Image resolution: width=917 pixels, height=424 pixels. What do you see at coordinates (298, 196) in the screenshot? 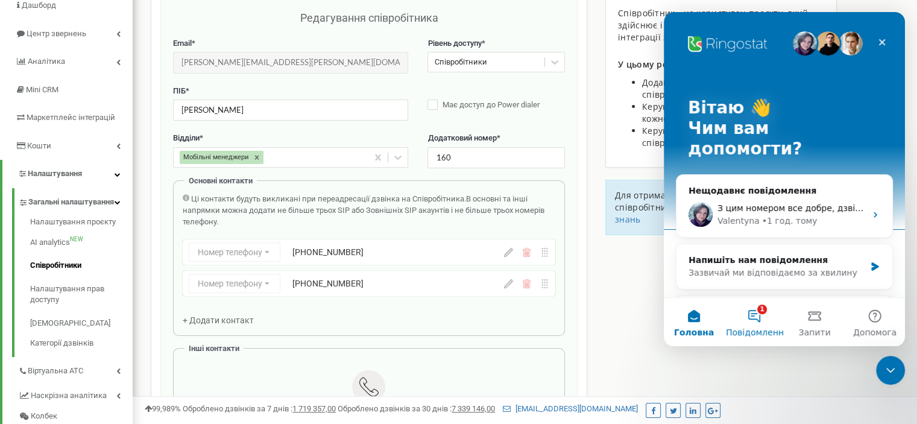
I see `span: З цим номером все добре, дзвінки працюють: Підкажіть, будь ласка, попередній номер видаляти з про...` at bounding box center [298, 196].